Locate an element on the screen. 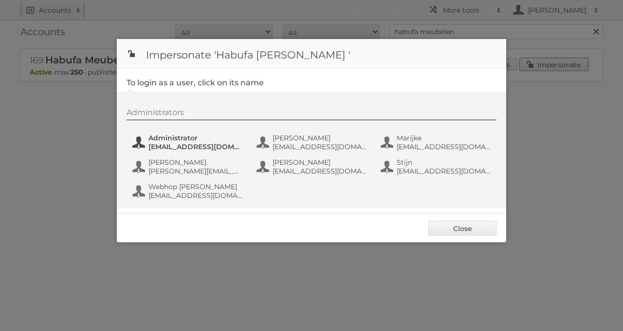 This screenshot has height=331, width=623. span: Marijke is located at coordinates (444, 138).